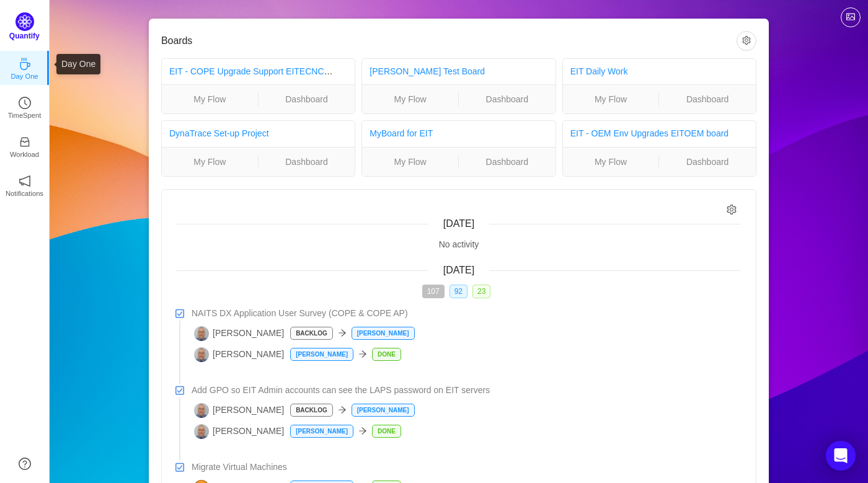 This screenshot has width=868, height=483. I want to click on i: icon: notification, so click(25, 181).